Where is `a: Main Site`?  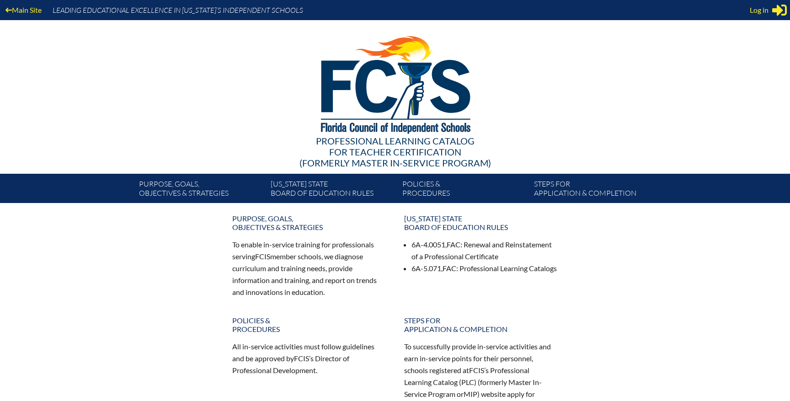 a: Main Site is located at coordinates (23, 10).